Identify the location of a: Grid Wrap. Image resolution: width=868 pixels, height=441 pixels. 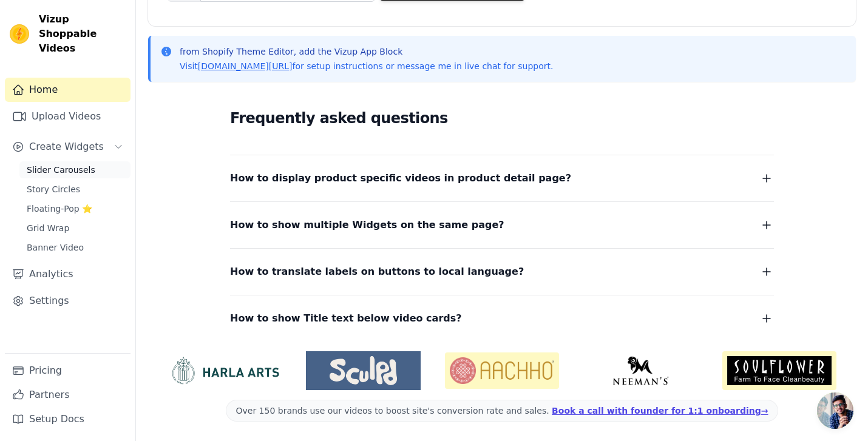
(75, 228).